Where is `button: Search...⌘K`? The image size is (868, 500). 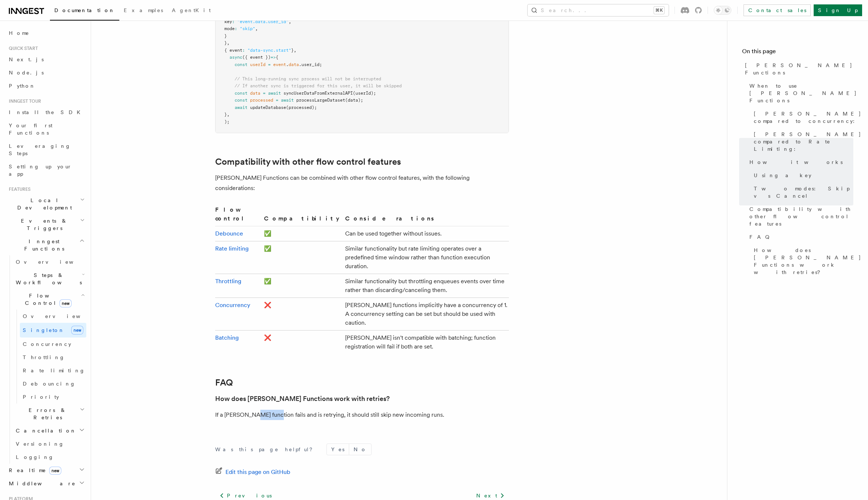
button: Search...⌘K is located at coordinates (598, 10).